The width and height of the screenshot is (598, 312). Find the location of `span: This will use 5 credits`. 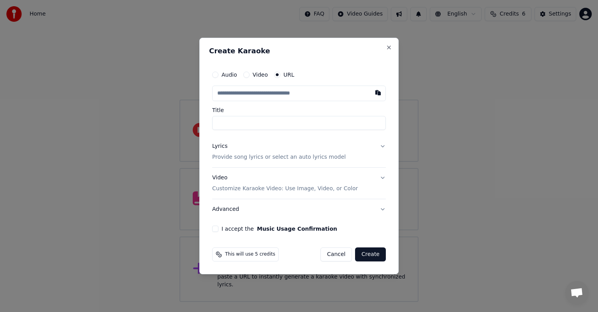

span: This will use 5 credits is located at coordinates (250, 254).